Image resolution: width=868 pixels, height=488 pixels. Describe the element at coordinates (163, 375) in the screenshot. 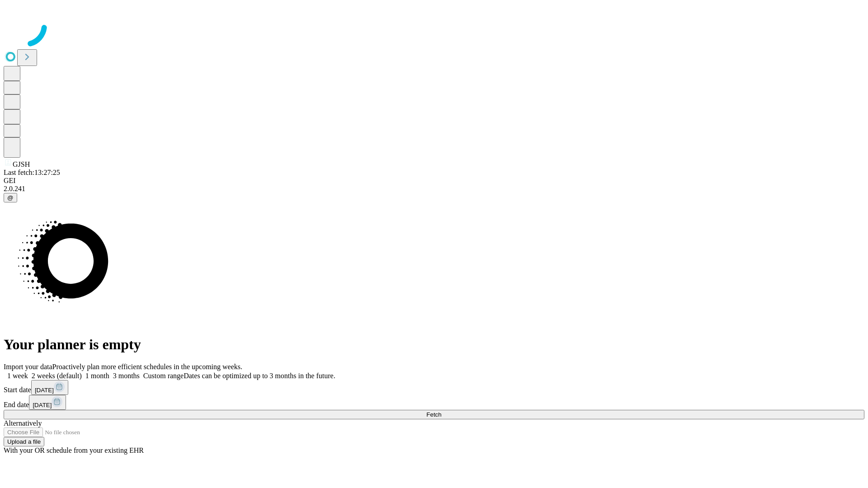

I see `span: Custom range` at that location.